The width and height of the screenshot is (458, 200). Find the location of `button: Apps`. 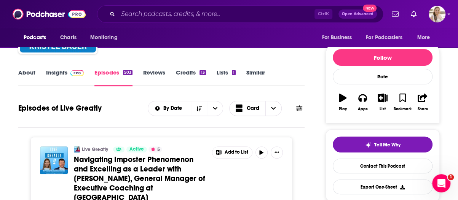

button: Apps is located at coordinates (362, 102).